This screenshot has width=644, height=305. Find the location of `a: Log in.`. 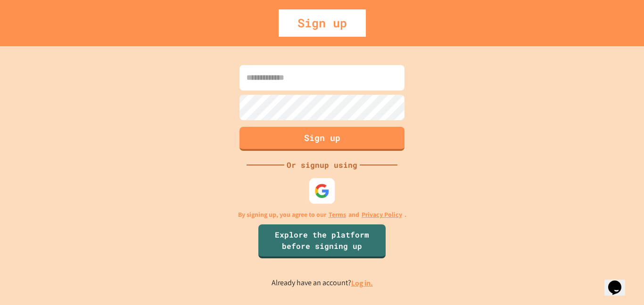

a: Log in. is located at coordinates (362, 283).